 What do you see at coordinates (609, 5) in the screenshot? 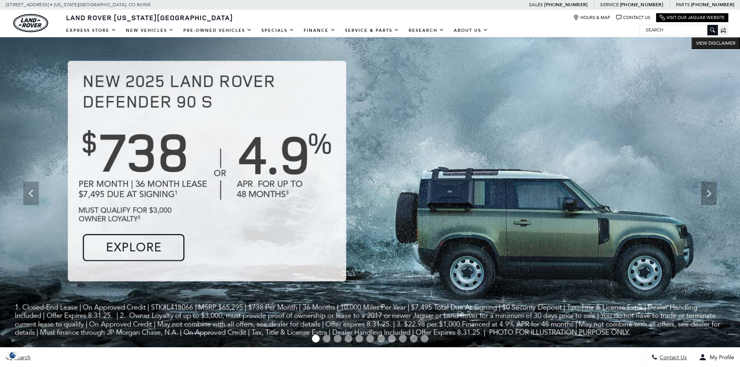
I see `span: Service` at bounding box center [609, 5].